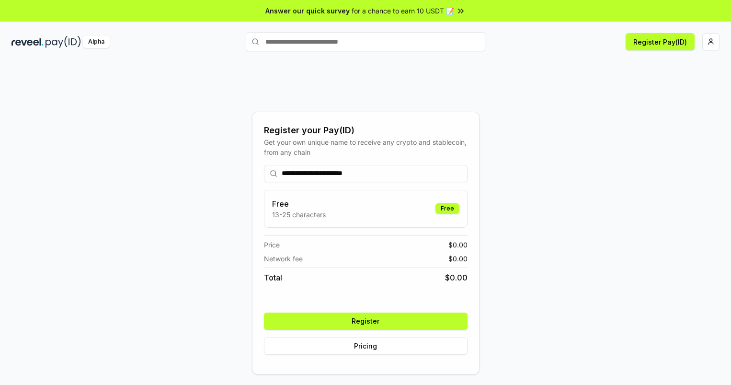 This screenshot has height=385, width=731. Describe the element at coordinates (96, 42) in the screenshot. I see `div: Alpha` at that location.